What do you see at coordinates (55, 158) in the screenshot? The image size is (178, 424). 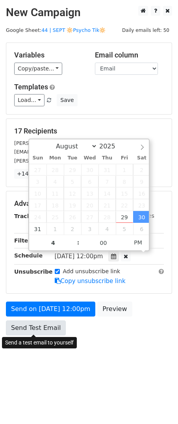 I see `span: Mon` at bounding box center [55, 158].